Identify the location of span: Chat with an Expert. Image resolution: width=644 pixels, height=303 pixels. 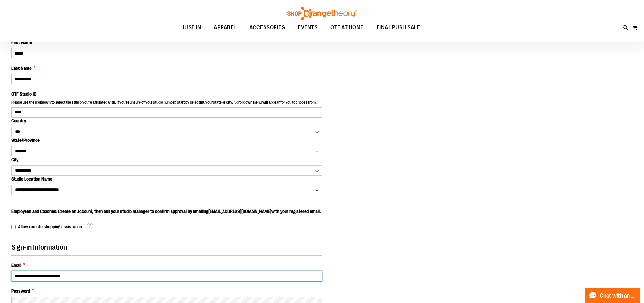
(618, 295).